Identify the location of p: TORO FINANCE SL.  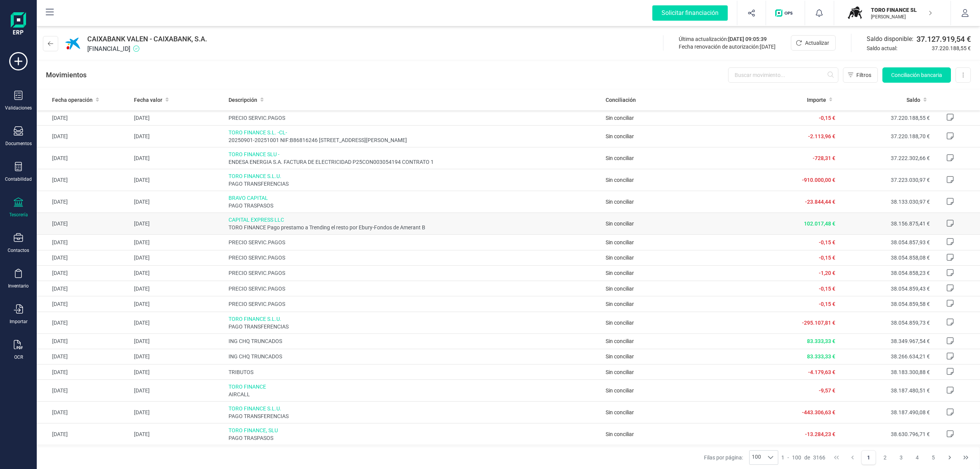
(902, 10).